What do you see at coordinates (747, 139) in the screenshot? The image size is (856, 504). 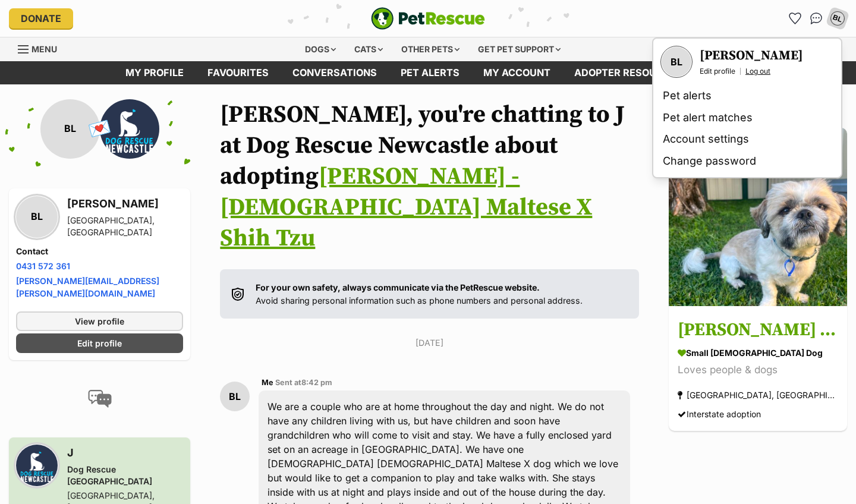 I see `a: Account settings` at bounding box center [747, 139].